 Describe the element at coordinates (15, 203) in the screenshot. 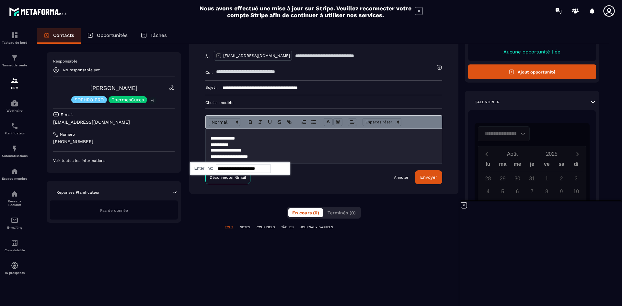

I see `p: Réseaux Sociaux` at that location.